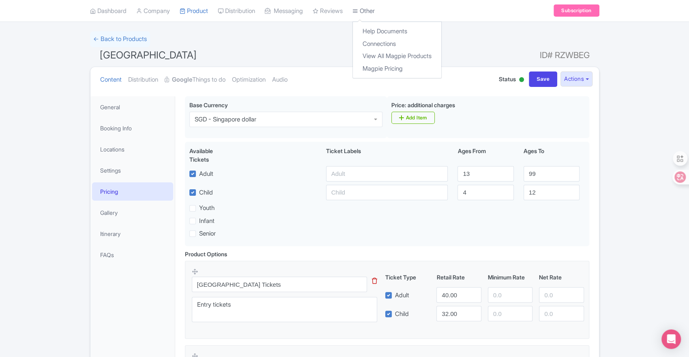 This screenshot has width=689, height=357. I want to click on div: Active, so click(522, 80).